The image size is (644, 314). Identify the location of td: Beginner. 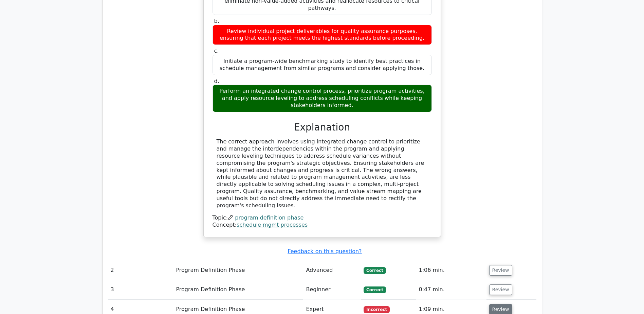
(332, 290).